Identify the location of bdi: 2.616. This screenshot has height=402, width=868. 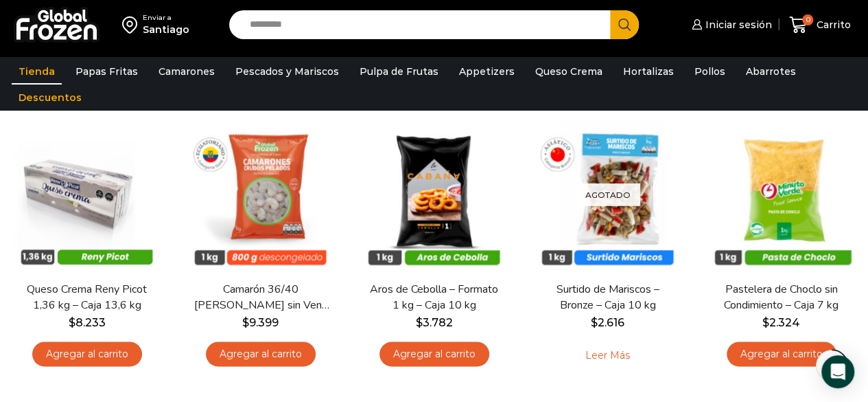
(607, 322).